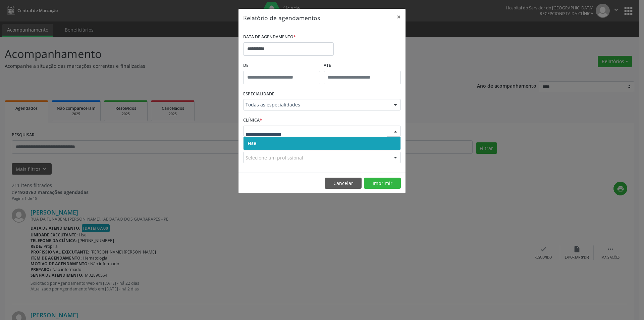 The width and height of the screenshot is (644, 320). What do you see at coordinates (363, 66) in the screenshot?
I see `label: ATÉ` at bounding box center [363, 66].